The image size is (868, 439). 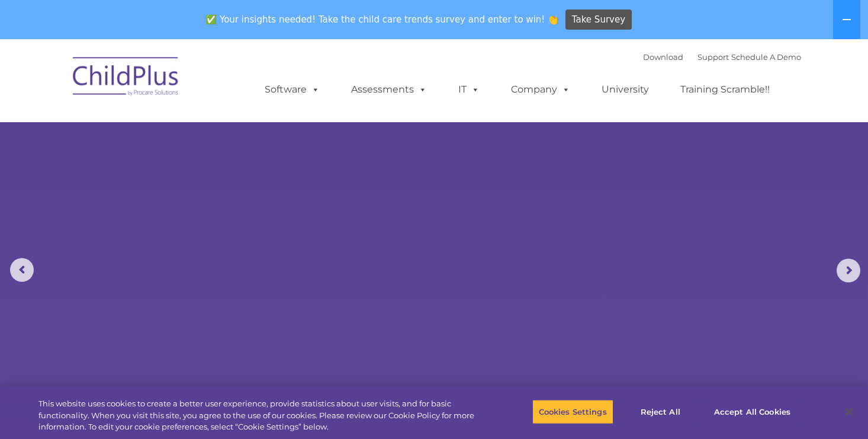 I want to click on a: Assessments, so click(x=389, y=89).